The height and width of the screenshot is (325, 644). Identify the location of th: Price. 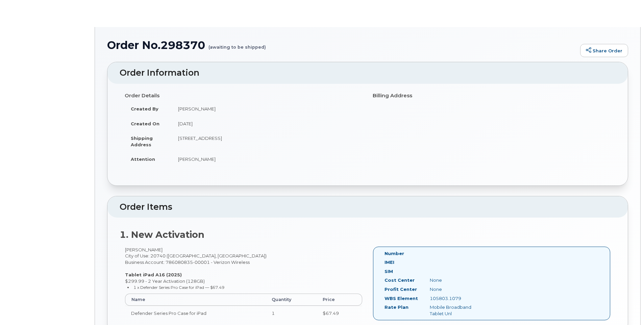
(339, 299).